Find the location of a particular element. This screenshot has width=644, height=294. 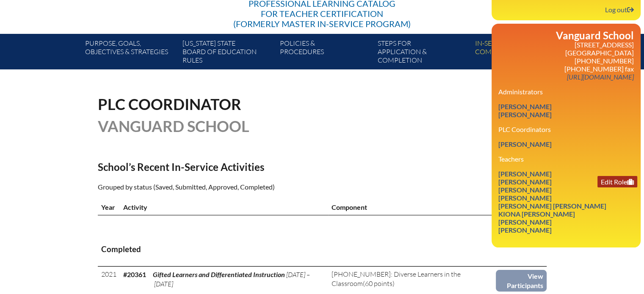

a: In-servicecomponents is located at coordinates (520, 53).